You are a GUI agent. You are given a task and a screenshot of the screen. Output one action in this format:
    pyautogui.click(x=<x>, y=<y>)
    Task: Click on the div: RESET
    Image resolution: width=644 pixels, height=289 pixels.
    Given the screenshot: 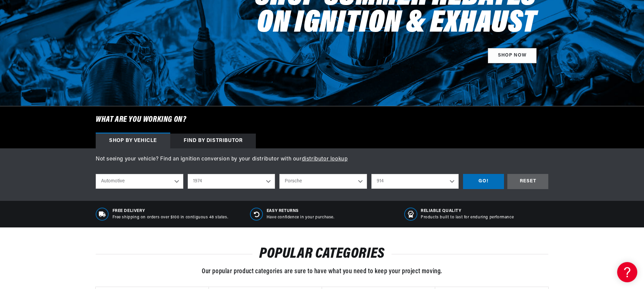 What is the action you would take?
    pyautogui.click(x=528, y=181)
    